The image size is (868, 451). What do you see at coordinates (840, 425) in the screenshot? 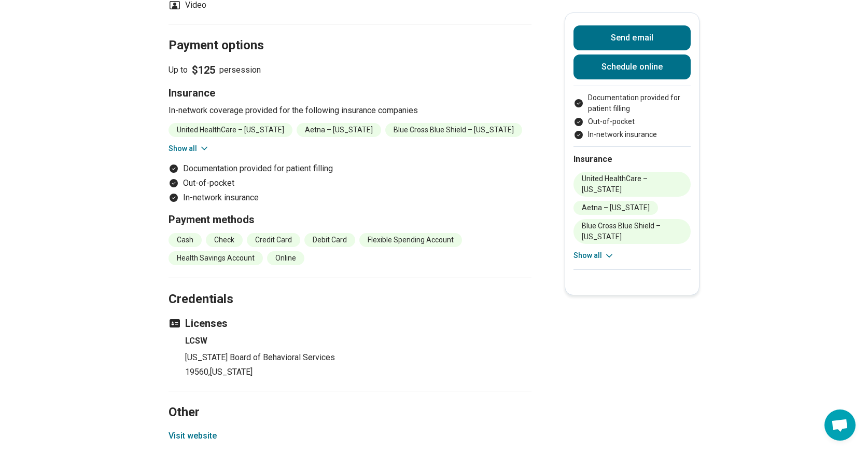
I see `div: Open chat` at bounding box center [840, 425].